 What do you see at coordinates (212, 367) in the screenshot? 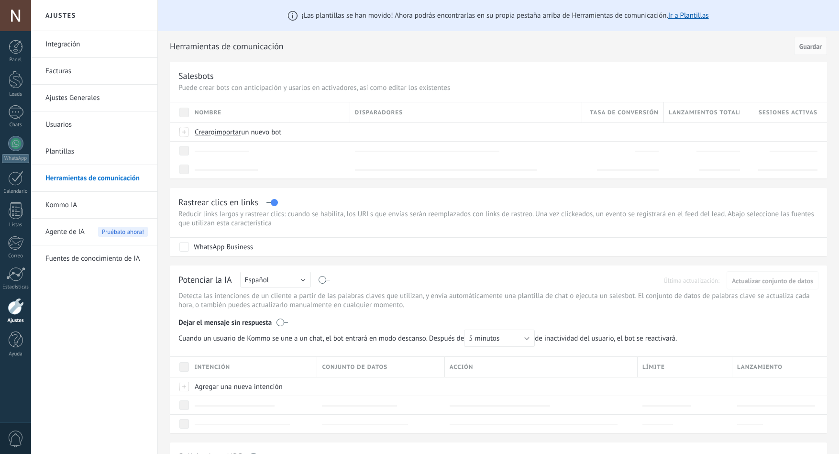
I see `span: Intención` at bounding box center [212, 367].